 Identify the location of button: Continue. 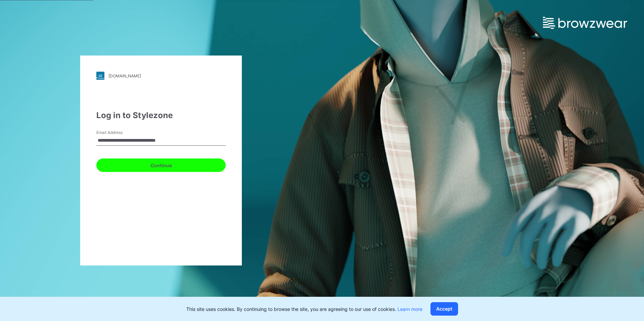
(161, 165).